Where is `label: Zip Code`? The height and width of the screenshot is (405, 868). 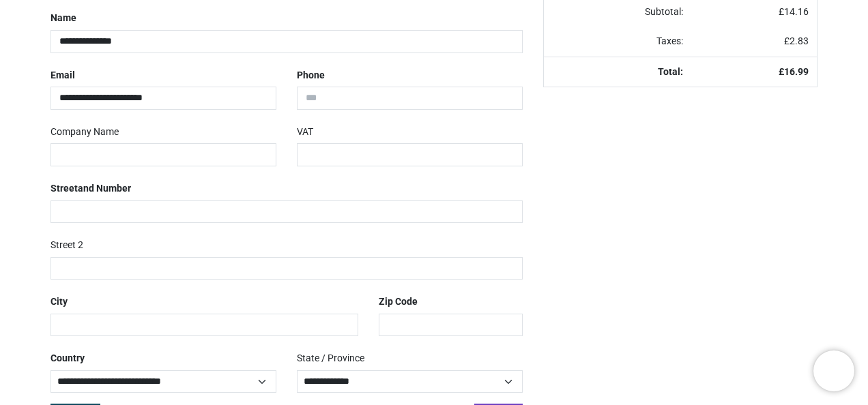 label: Zip Code is located at coordinates (398, 302).